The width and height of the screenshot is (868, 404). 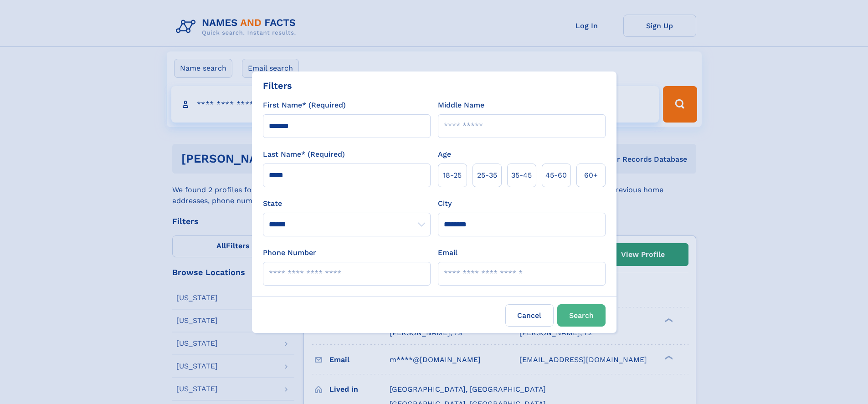 What do you see at coordinates (461, 105) in the screenshot?
I see `label: Middle Name` at bounding box center [461, 105].